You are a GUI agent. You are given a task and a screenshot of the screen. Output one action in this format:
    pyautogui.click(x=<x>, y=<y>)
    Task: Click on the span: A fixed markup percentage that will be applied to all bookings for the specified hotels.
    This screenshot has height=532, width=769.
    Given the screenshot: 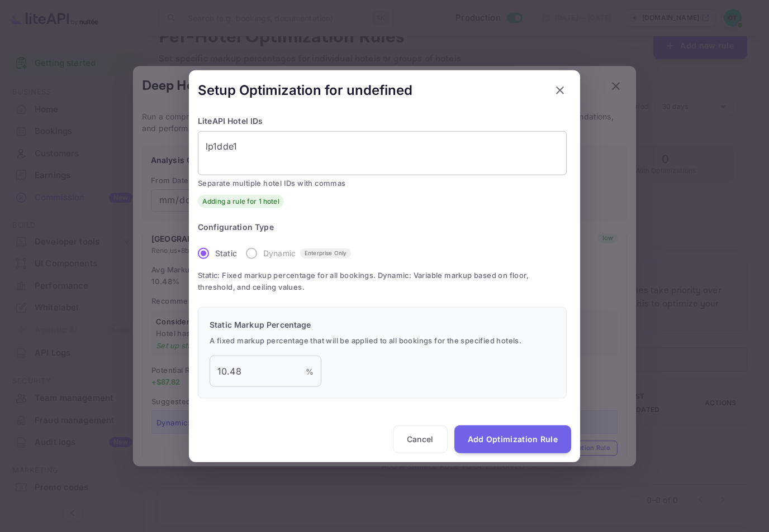 What is the action you would take?
    pyautogui.click(x=382, y=341)
    